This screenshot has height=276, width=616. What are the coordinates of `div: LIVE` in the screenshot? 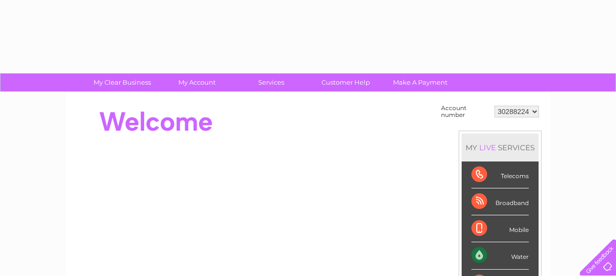 It's located at (488, 147).